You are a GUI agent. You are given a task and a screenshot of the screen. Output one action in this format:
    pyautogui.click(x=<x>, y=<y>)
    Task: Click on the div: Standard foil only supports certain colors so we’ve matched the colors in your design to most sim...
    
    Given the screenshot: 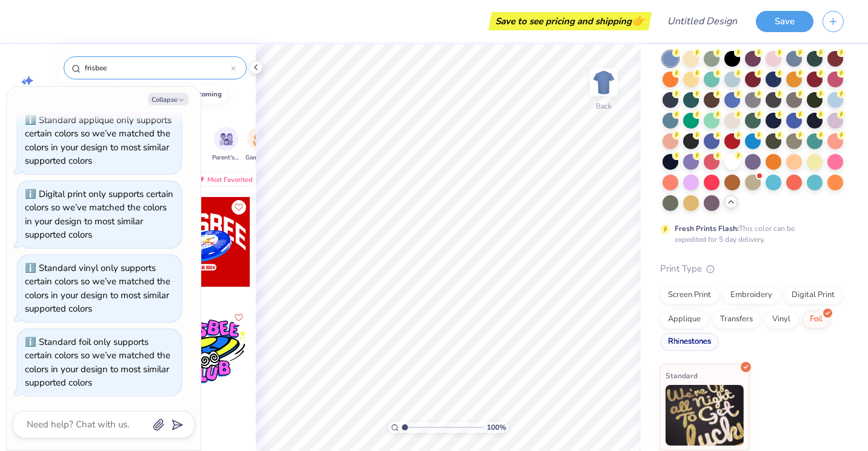 What is the action you would take?
    pyautogui.click(x=97, y=363)
    